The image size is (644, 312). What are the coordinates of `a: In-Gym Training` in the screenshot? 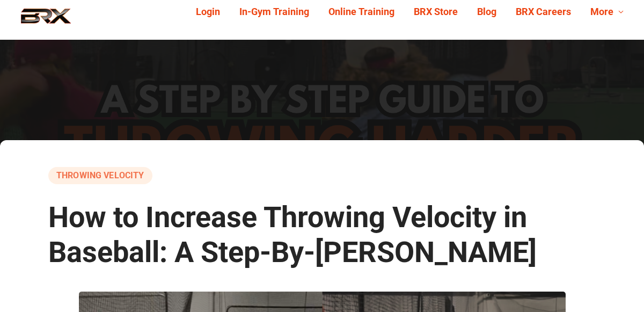 It's located at (274, 12).